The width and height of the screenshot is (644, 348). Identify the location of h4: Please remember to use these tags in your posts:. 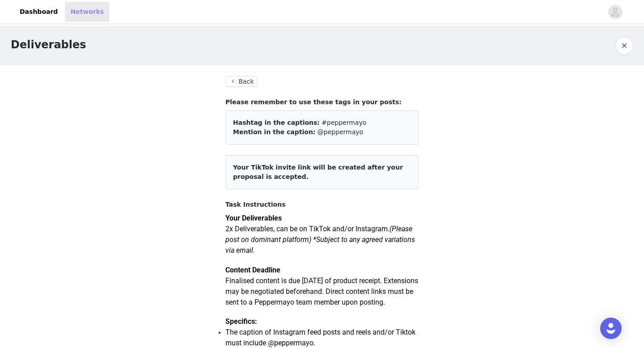
(322, 102).